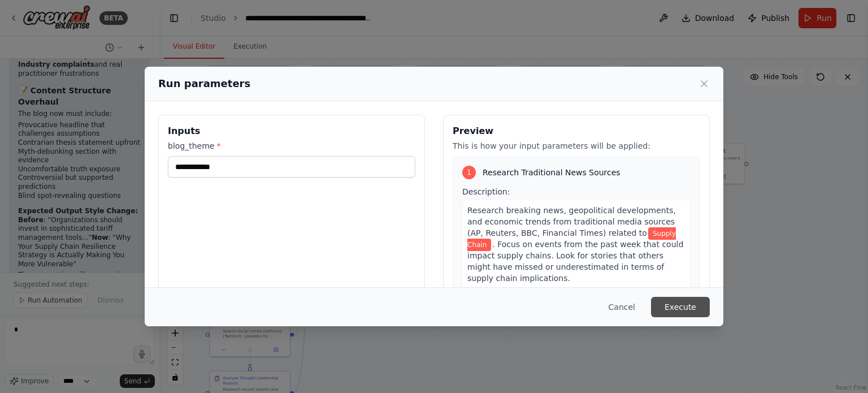  Describe the element at coordinates (292, 131) in the screenshot. I see `h3: Inputs` at that location.